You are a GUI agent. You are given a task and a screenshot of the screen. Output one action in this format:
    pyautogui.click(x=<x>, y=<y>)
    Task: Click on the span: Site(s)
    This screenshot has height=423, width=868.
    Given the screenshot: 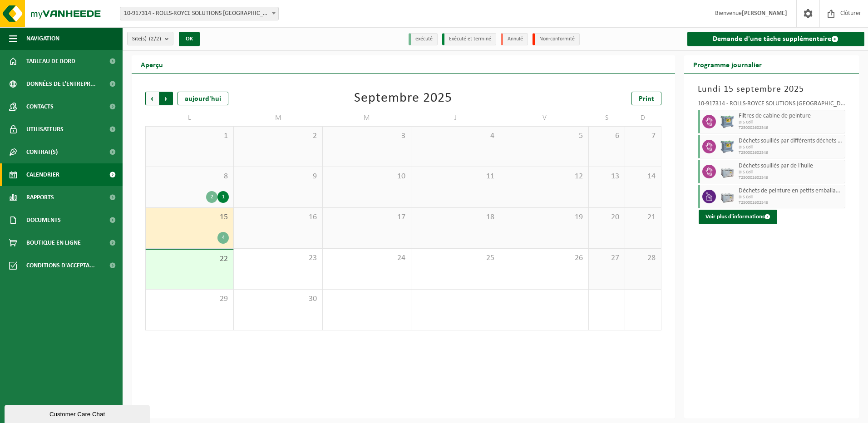 What is the action you would take?
    pyautogui.click(x=147, y=39)
    